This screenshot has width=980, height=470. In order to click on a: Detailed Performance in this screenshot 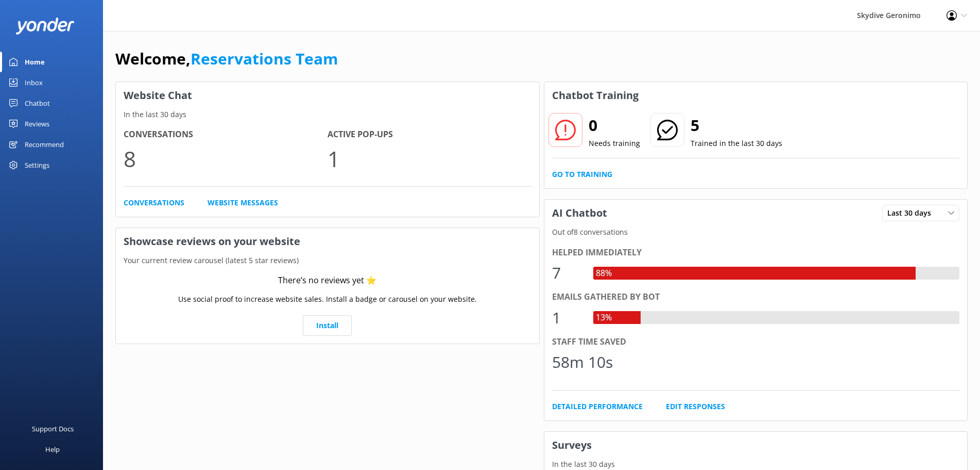, I will do `click(597, 407)`.